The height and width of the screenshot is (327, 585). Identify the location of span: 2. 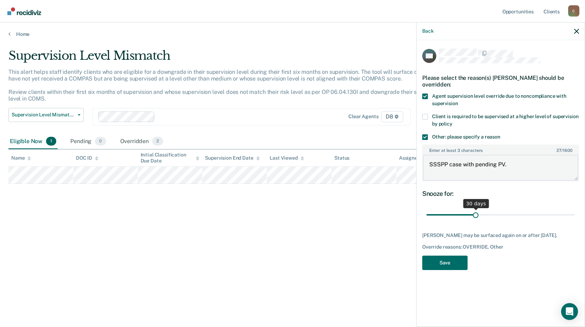
(158, 141).